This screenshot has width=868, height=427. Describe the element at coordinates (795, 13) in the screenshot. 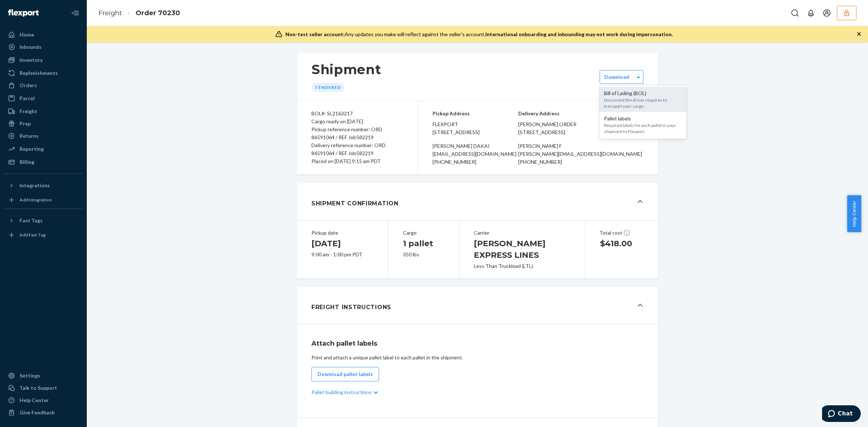

I see `button: Open Search Box` at that location.